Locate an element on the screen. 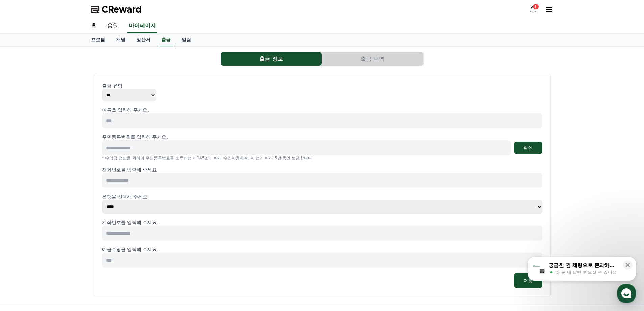 This screenshot has height=311, width=644. p: 예금주명을 입력해 주세요. is located at coordinates (322, 249).